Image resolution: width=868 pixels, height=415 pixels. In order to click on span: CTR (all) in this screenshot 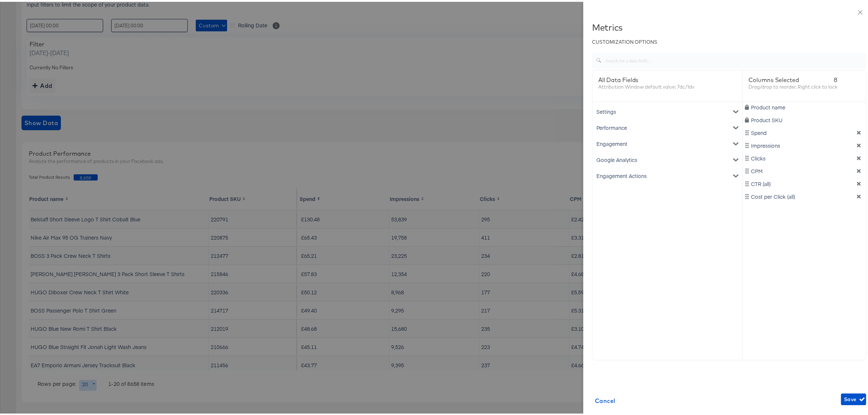, I will do `click(761, 182)`.